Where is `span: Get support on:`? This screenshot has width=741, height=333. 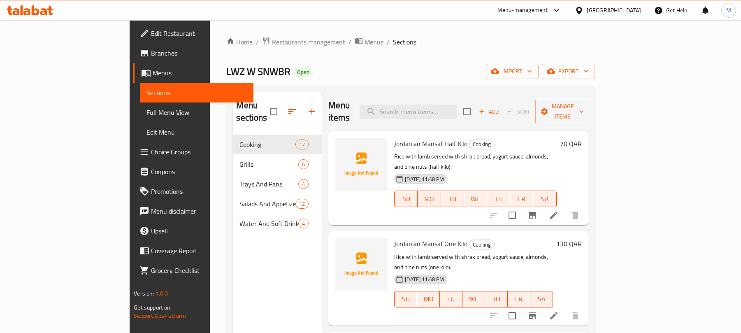 span: Get support on: is located at coordinates (153, 307).